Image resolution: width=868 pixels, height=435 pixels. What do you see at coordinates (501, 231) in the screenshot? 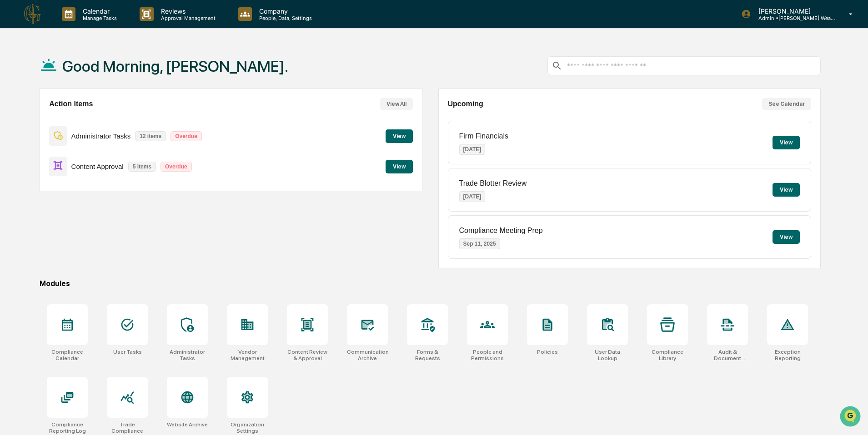
I see `p: Compliance Meeting Prep` at bounding box center [501, 231].